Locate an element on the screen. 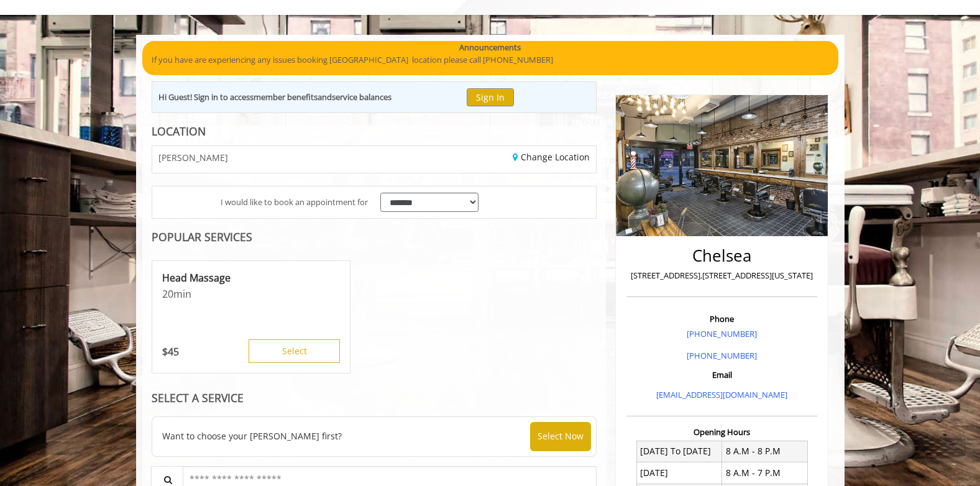  td: 8 A.M - 8 P.M is located at coordinates (765, 451).